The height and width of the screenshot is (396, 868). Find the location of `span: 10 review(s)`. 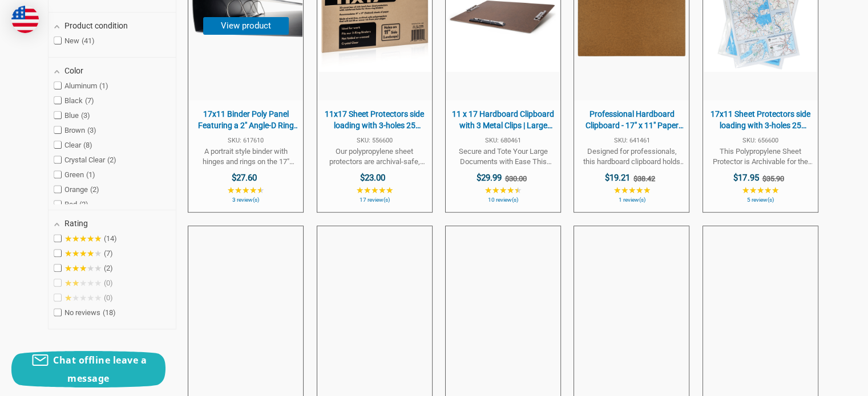

span: 10 review(s) is located at coordinates (503, 200).